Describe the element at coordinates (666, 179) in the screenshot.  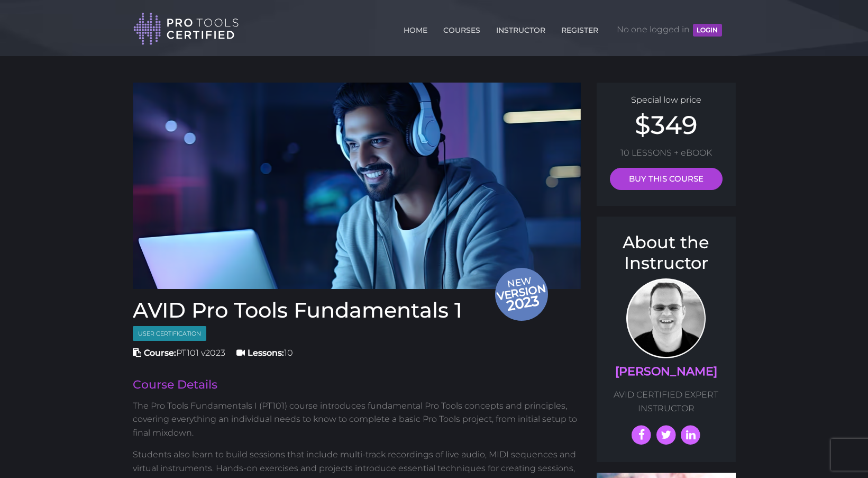
I see `a: BUY THIS COURSE` at that location.